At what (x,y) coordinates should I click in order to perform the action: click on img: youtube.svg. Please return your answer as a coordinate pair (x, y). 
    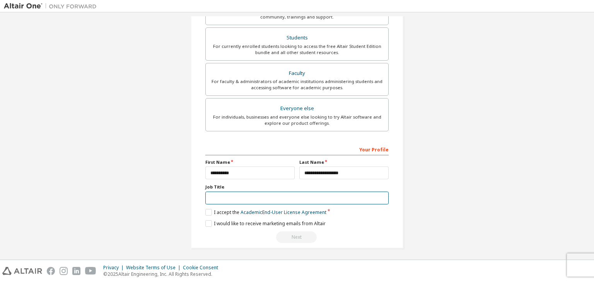
    Looking at the image, I should click on (90, 271).